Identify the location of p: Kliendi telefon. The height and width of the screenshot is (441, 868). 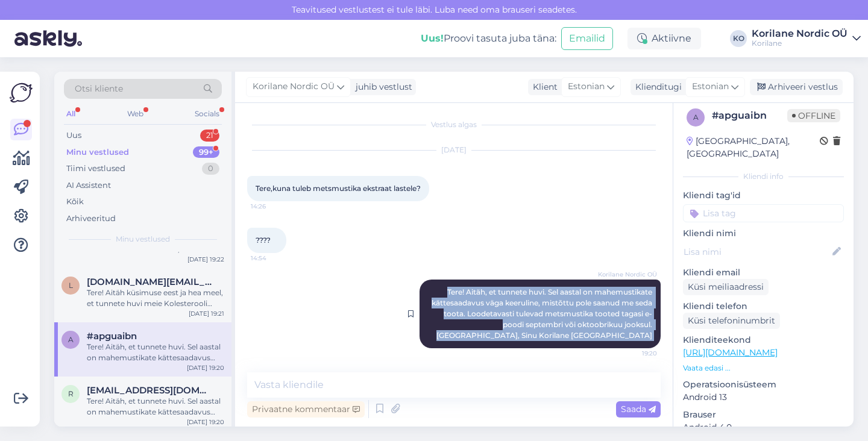
(763, 306).